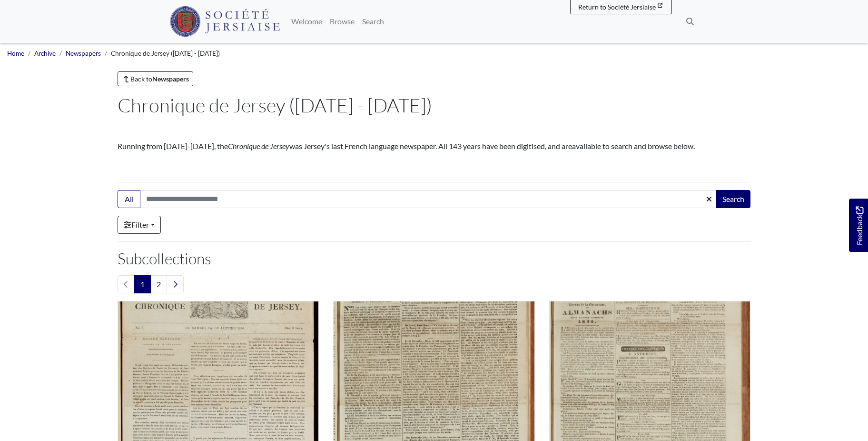 This screenshot has width=868, height=441. I want to click on a: Search, so click(373, 22).